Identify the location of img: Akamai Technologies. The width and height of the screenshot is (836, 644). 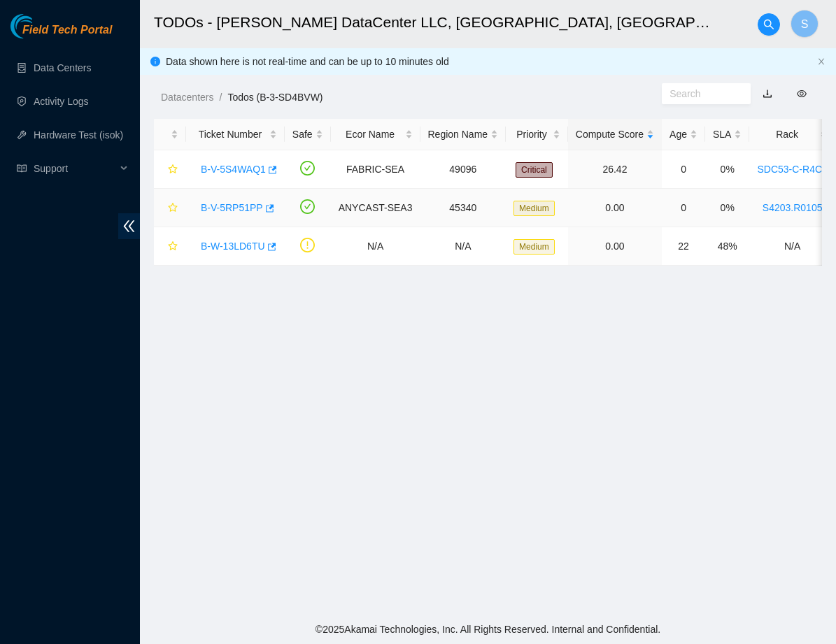
(41, 26).